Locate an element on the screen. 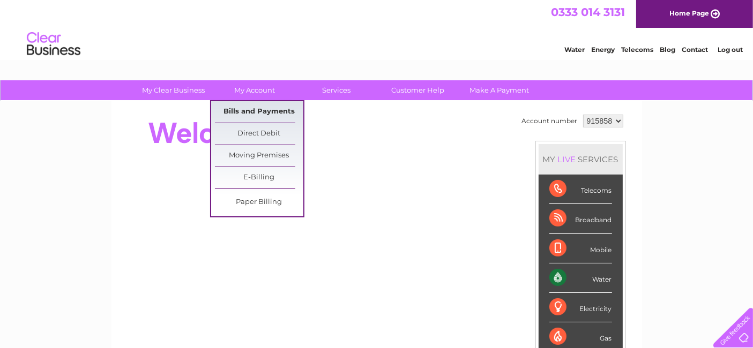 This screenshot has height=348, width=753. a: Paper Billing is located at coordinates (259, 203).